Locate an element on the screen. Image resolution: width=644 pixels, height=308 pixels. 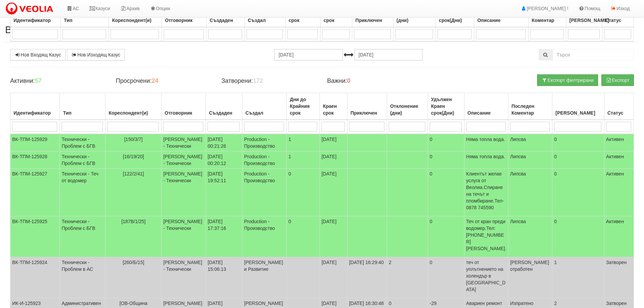
td: 1 is located at coordinates (578, 277).